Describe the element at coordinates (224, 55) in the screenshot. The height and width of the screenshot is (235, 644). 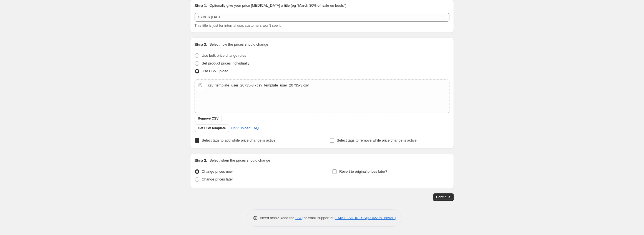
I see `span: Use bulk price change rules` at that location.